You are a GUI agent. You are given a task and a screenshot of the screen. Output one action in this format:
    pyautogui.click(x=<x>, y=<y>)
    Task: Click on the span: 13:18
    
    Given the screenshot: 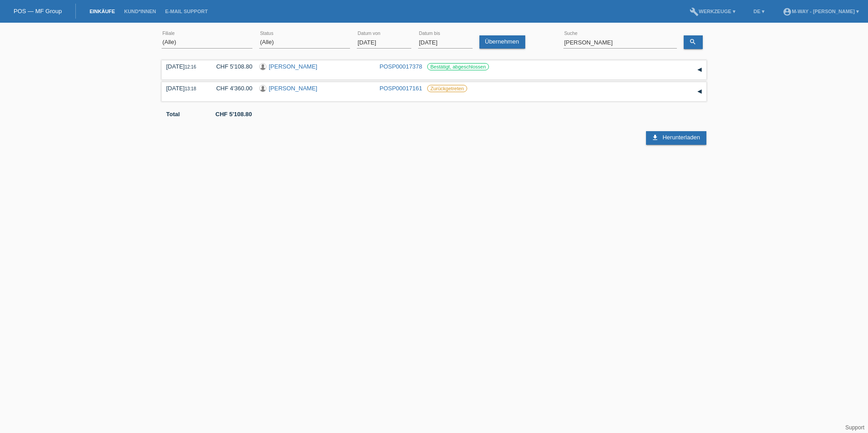 What is the action you would take?
    pyautogui.click(x=190, y=89)
    